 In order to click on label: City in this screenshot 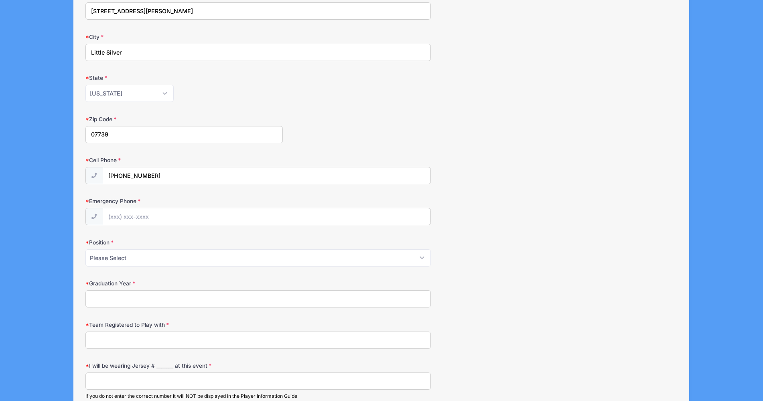, I will do `click(184, 37)`.